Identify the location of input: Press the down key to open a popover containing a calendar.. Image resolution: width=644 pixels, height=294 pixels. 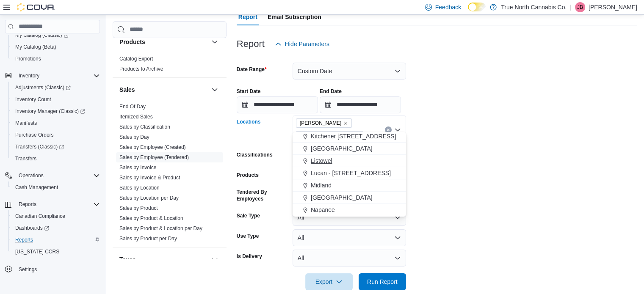
(277, 105).